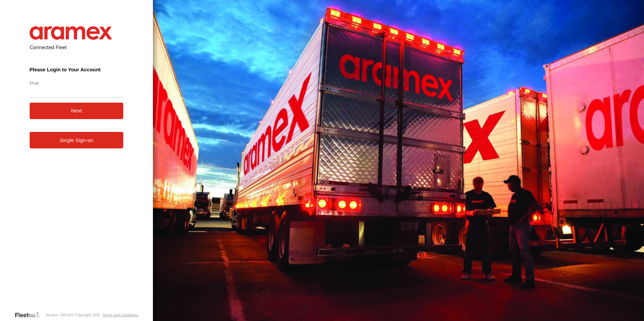  What do you see at coordinates (120, 315) in the screenshot?
I see `a: Terms and Conditions` at bounding box center [120, 315].